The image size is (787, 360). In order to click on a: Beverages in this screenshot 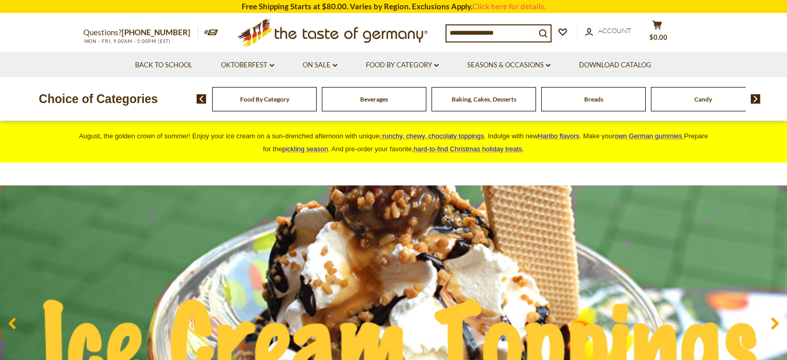, I will do `click(374, 99)`.